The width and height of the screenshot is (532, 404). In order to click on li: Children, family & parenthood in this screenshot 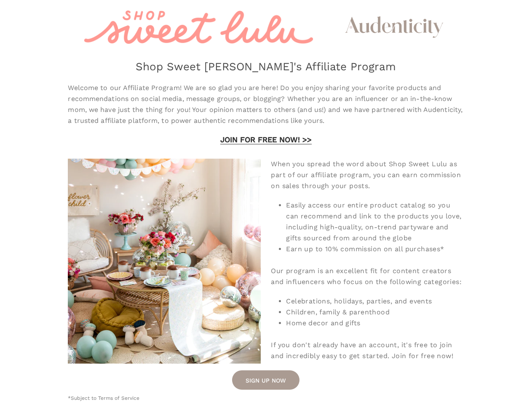, I will do `click(375, 312)`.